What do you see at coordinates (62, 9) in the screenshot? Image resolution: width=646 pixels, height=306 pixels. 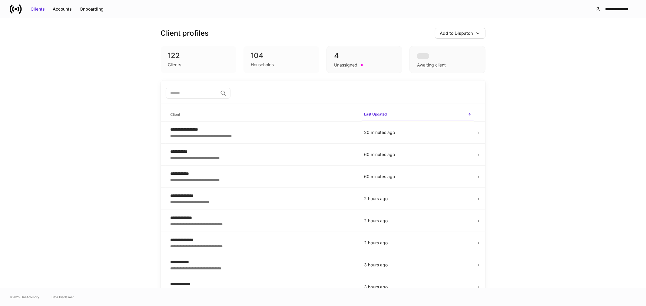 I see `div: Accounts` at bounding box center [62, 9].